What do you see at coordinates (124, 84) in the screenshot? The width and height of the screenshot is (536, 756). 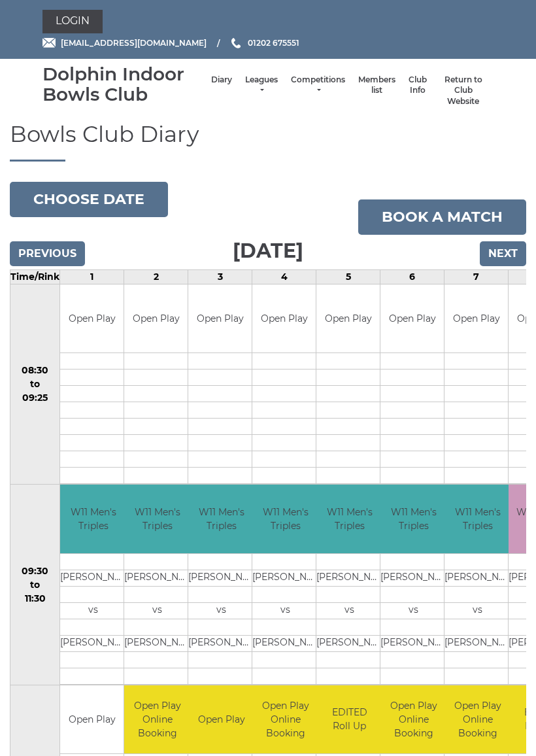 I see `div: Dolphin Indoor Bowls Club` at bounding box center [124, 84].